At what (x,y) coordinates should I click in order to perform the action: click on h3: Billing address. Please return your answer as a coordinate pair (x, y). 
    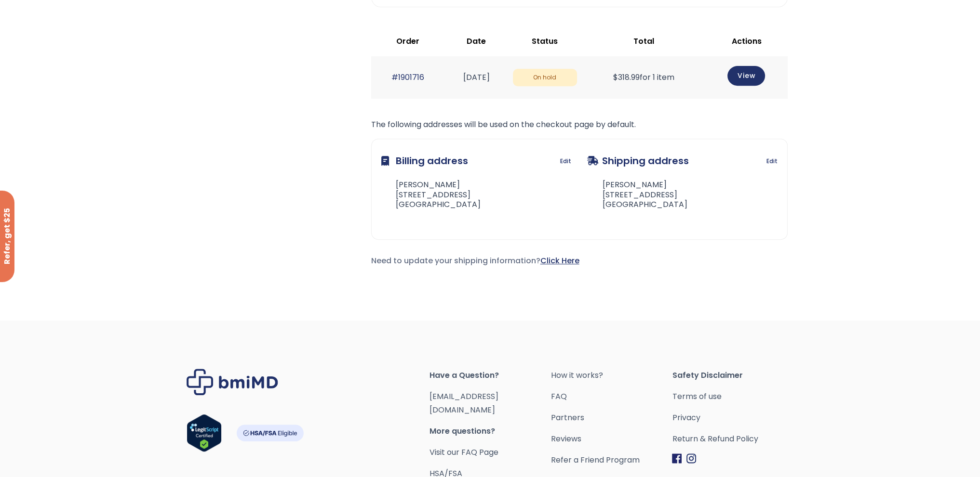
    Looking at the image, I should click on (425, 161).